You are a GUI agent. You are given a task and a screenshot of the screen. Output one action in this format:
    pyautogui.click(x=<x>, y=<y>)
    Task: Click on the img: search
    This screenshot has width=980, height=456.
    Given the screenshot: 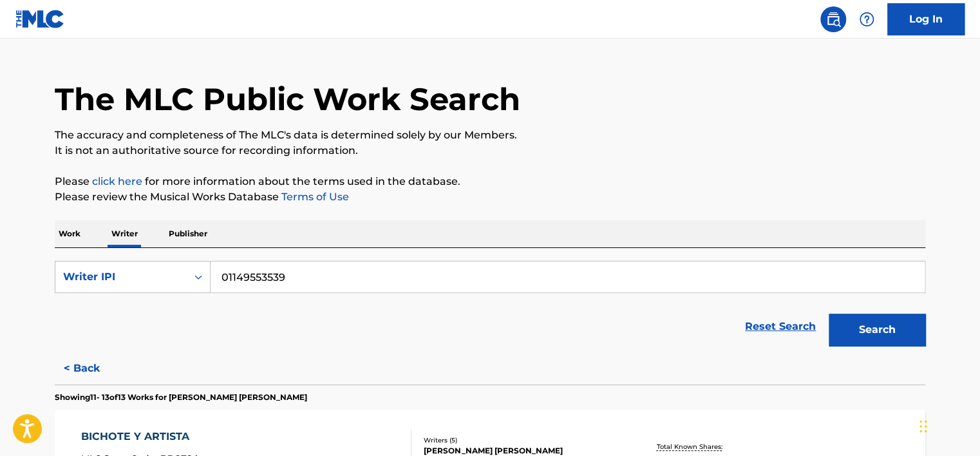 What is the action you would take?
    pyautogui.click(x=833, y=19)
    